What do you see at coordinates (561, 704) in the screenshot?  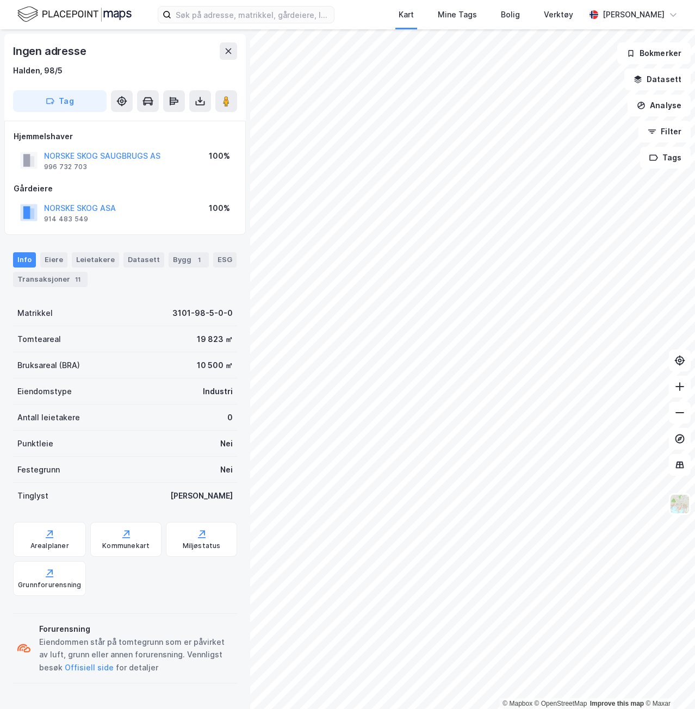 I see `a: OpenStreetMap` at bounding box center [561, 704].